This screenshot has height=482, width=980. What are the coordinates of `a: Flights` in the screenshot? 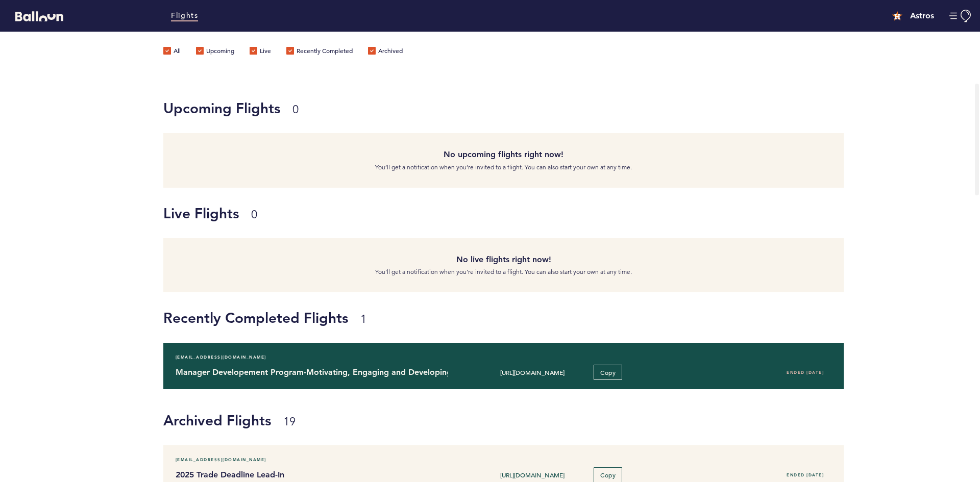 It's located at (184, 16).